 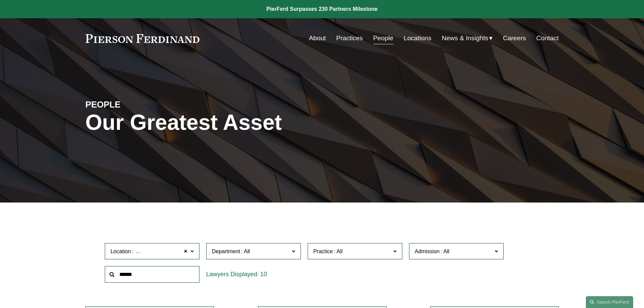 What do you see at coordinates (317, 38) in the screenshot?
I see `a: About` at bounding box center [317, 38].